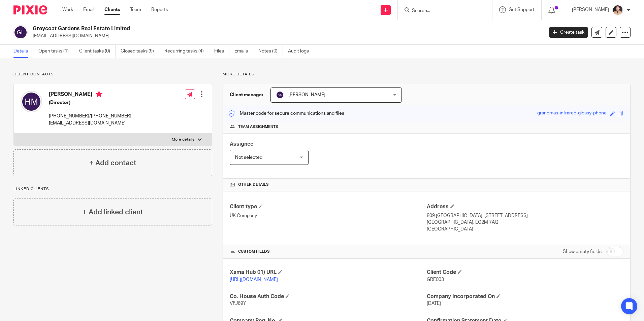 Image resolution: width=644 pixels, height=321 pixels. I want to click on a: Notes (0), so click(270, 51).